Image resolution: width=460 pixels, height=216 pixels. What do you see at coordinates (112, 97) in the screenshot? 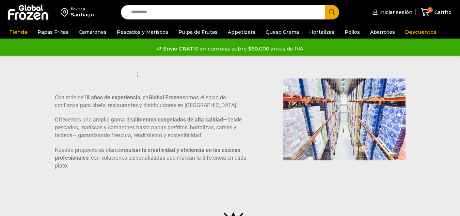
I see `b: 18 años de experiencia` at bounding box center [112, 97].